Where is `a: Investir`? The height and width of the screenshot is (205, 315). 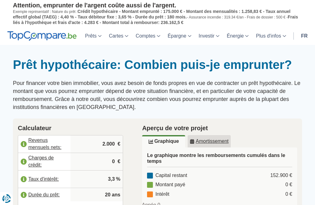 a: Investir is located at coordinates (209, 36).